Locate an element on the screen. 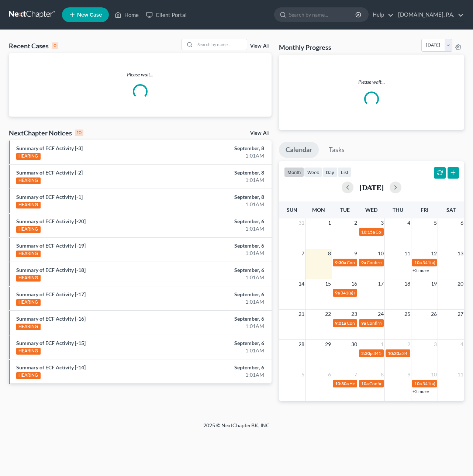 The height and width of the screenshot is (476, 473). div: NextChapter Notices is located at coordinates (46, 133).